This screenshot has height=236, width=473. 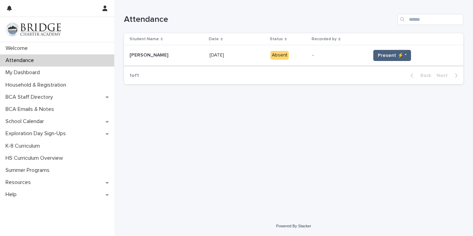 I want to click on p: Help, so click(x=12, y=194).